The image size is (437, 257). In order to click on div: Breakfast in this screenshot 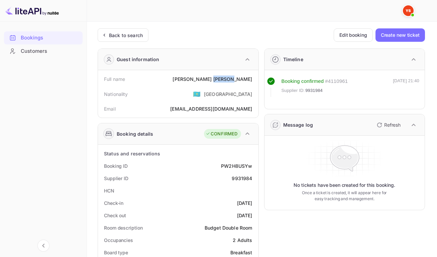, I will do `click(241, 253)`.